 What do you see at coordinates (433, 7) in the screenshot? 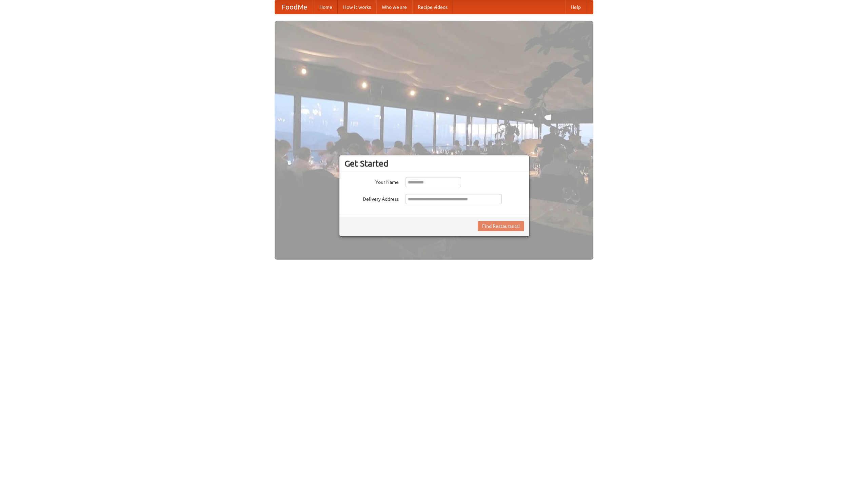
I see `a: Recipe videos` at bounding box center [433, 7].